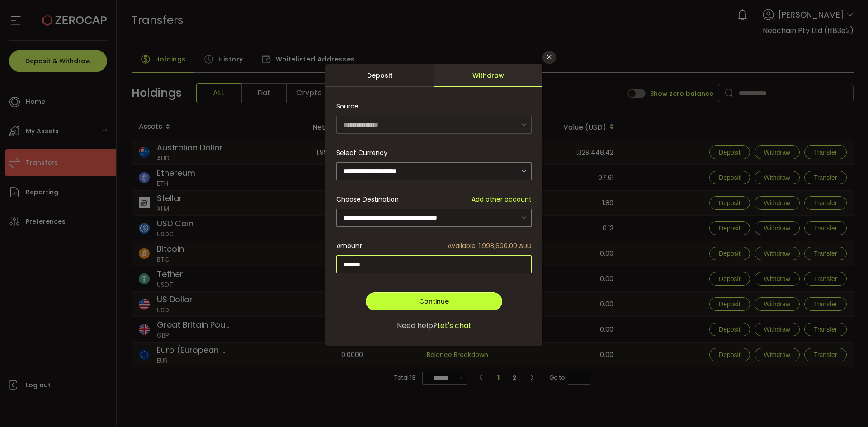  Describe the element at coordinates (380, 76) in the screenshot. I see `div: Deposit` at that location.